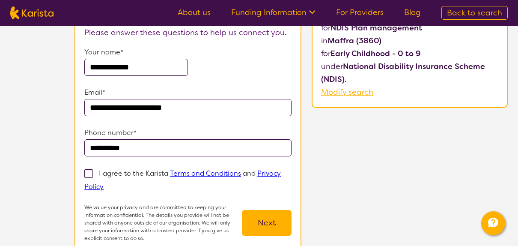  Describe the element at coordinates (163, 223) in the screenshot. I see `p: We value your privacy and are committed to keeping your information confidential. The details you...` at that location.